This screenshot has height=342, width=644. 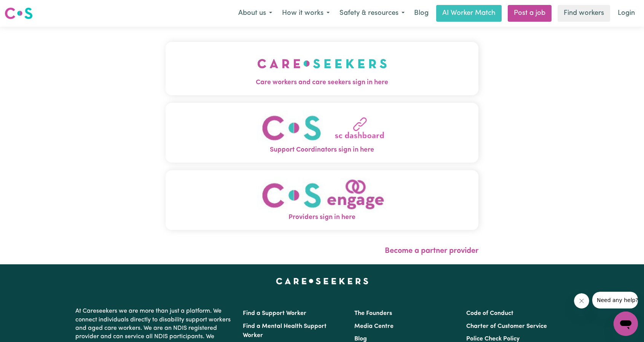 I want to click on a: Media Centre, so click(x=374, y=326).